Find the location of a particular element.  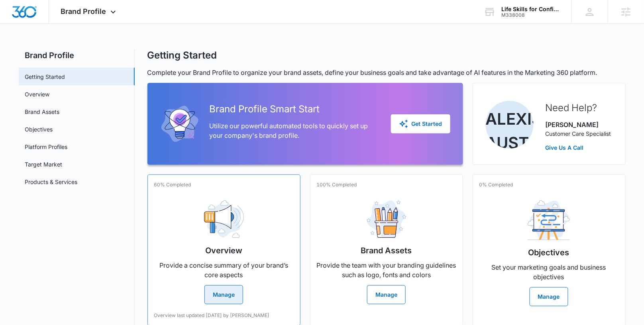

p: Provide a concise summary of your brand’s core aspects is located at coordinates (225, 271).